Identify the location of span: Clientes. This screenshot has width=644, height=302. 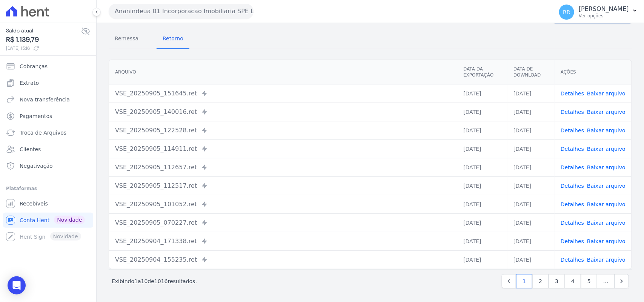
(30, 149).